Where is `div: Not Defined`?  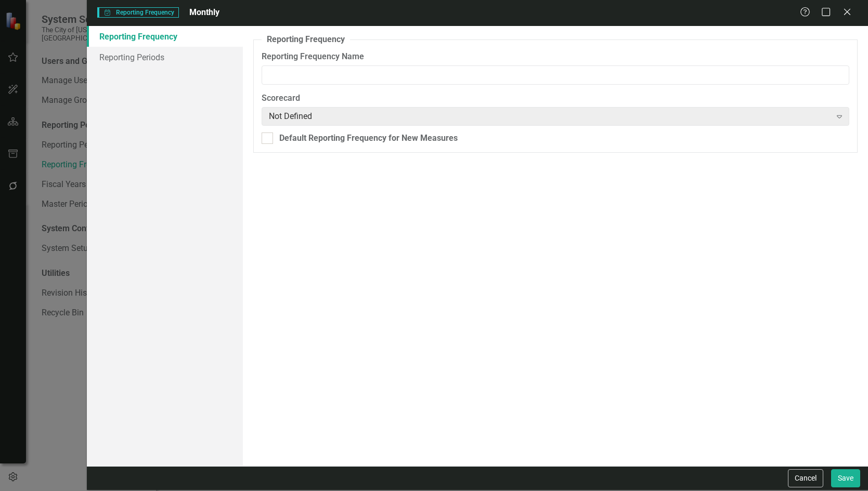
div: Not Defined is located at coordinates (549, 116).